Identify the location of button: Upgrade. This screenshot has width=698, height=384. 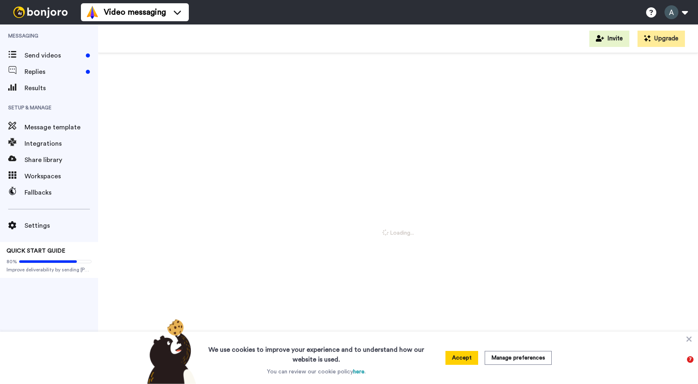
(661, 39).